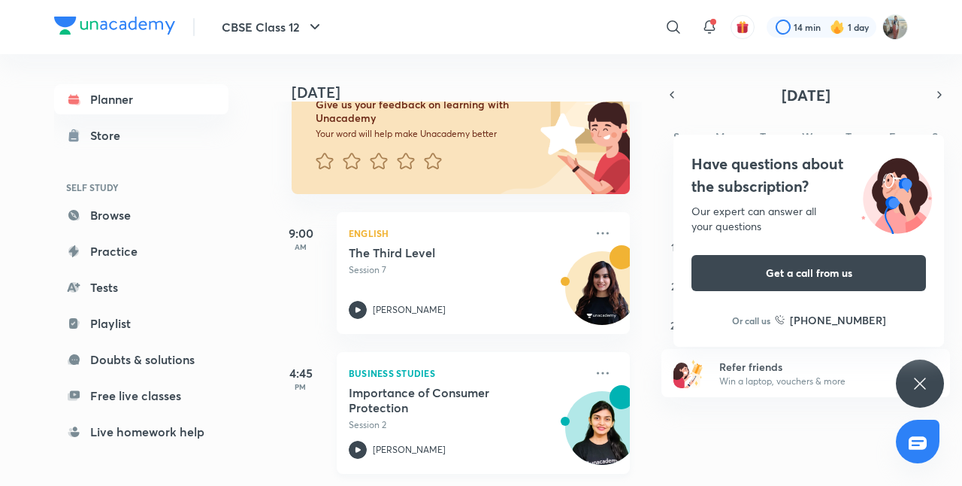 The image size is (962, 486). Describe the element at coordinates (743, 27) in the screenshot. I see `button: avatar` at that location.